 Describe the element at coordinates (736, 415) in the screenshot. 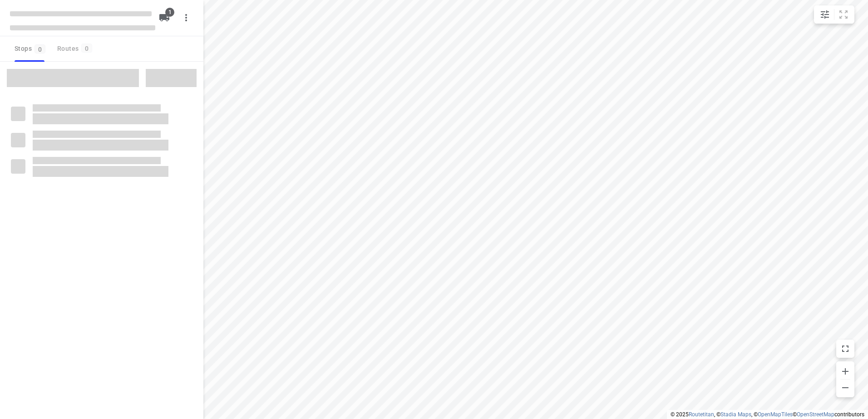

I see `a: Stadia Maps` at that location.